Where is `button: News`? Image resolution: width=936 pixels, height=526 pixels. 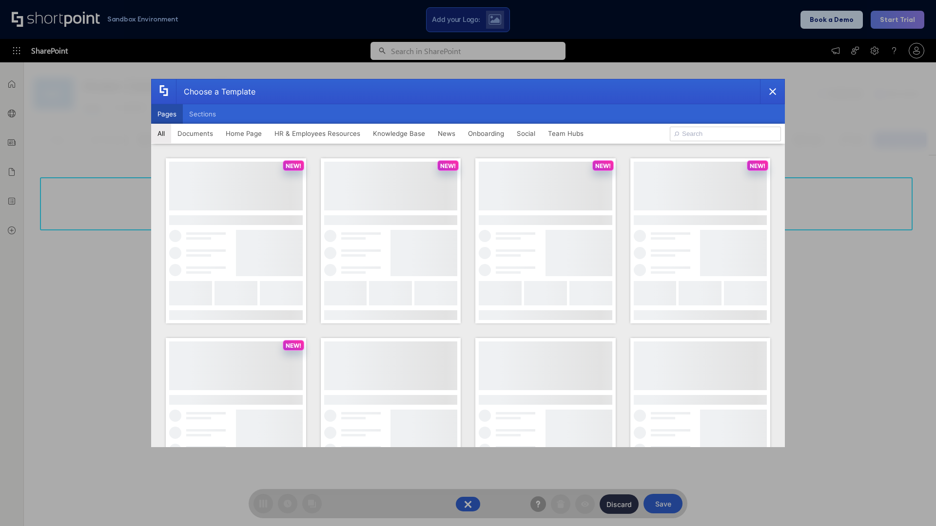
button: News is located at coordinates (446, 134).